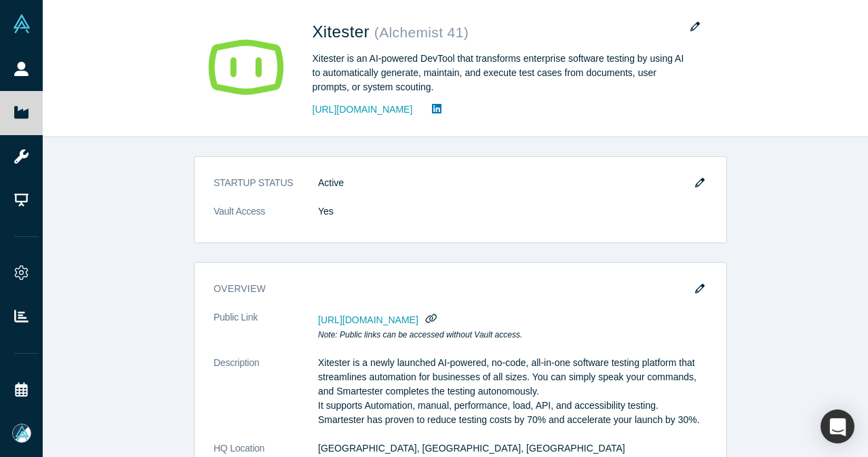 The height and width of the screenshot is (457, 868). Describe the element at coordinates (22, 433) in the screenshot. I see `img: Mia Scott's Account` at that location.